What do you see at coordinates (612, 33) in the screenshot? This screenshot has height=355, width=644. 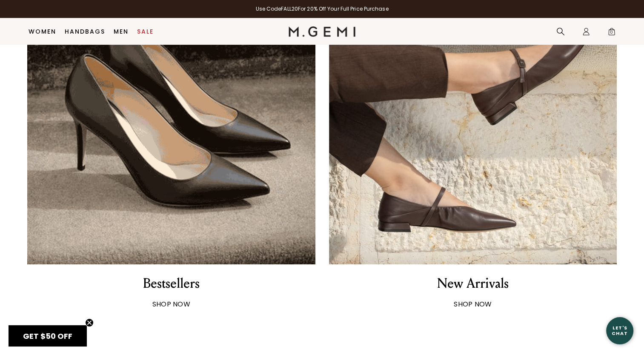 I see `span: 0` at bounding box center [612, 33].